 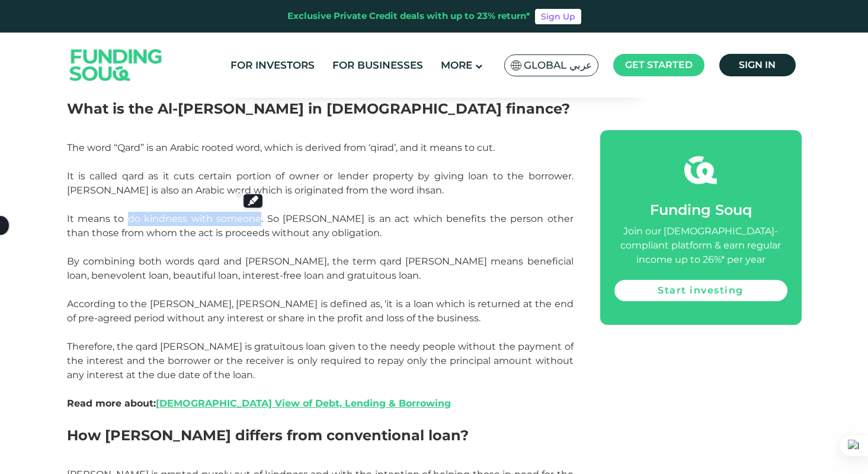 I want to click on a: Sign Up, so click(x=558, y=17).